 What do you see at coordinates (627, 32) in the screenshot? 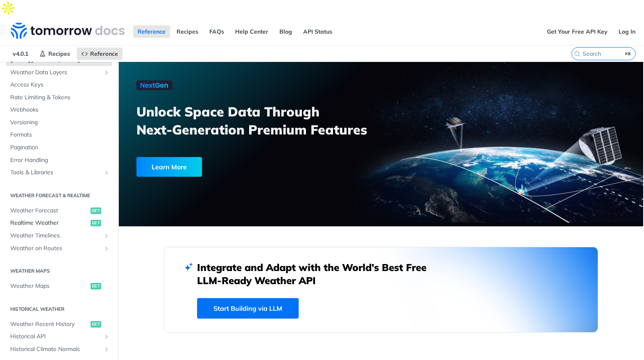
I see `a: Log In` at bounding box center [627, 32].